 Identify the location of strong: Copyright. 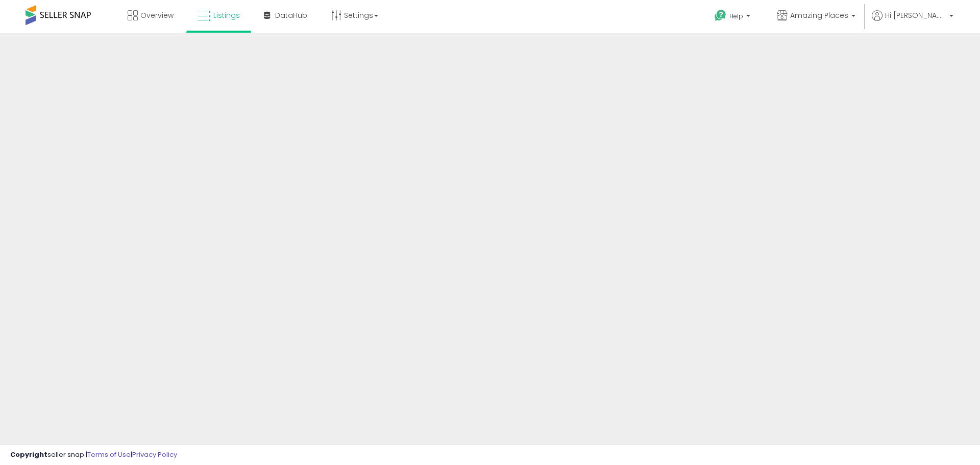
(28, 454).